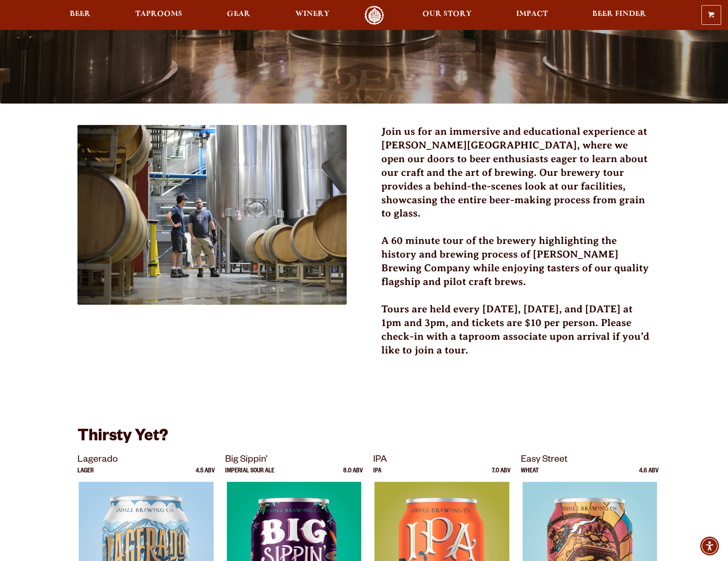 The width and height of the screenshot is (728, 561). I want to click on span: Beer Finder, so click(619, 14).